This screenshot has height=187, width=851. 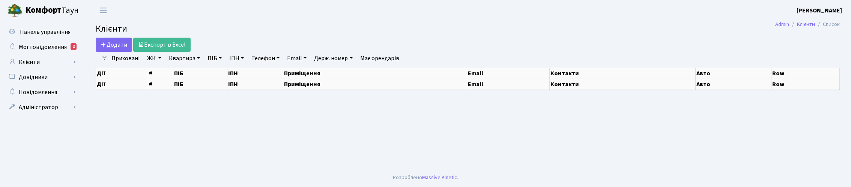 I want to click on span: Мої повідомлення, so click(x=43, y=47).